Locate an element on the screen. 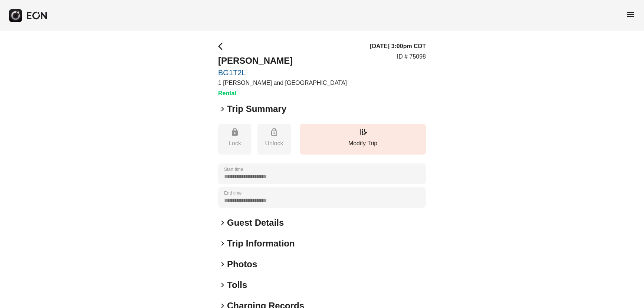 This screenshot has width=644, height=308. h2: Trip Summary is located at coordinates (257, 109).